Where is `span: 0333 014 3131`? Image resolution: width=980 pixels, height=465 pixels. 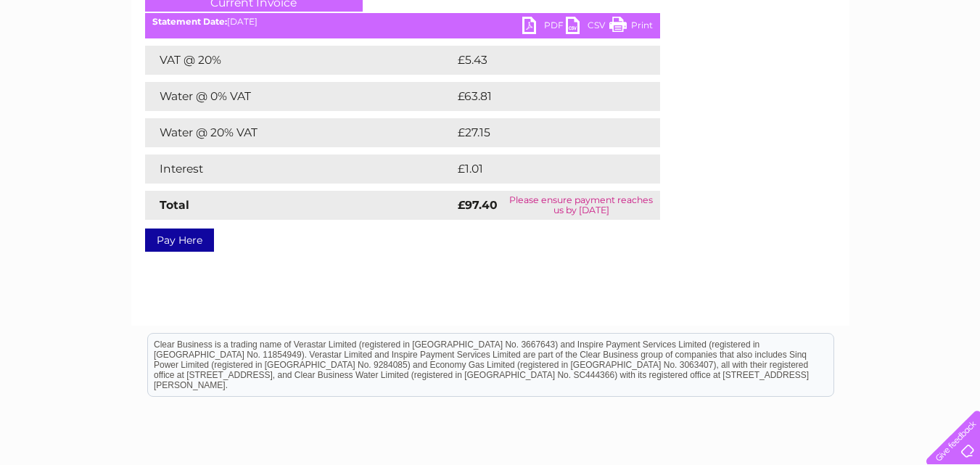 span: 0333 014 3131 is located at coordinates (756, 16).